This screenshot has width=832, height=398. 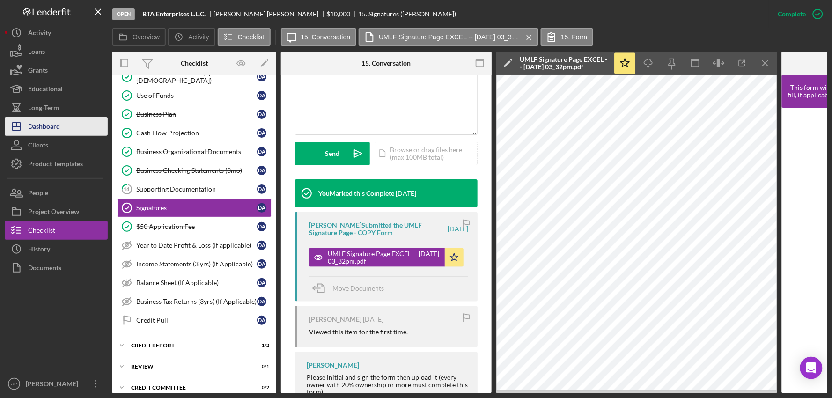 What do you see at coordinates (39, 34) in the screenshot?
I see `div: Activity` at bounding box center [39, 34].